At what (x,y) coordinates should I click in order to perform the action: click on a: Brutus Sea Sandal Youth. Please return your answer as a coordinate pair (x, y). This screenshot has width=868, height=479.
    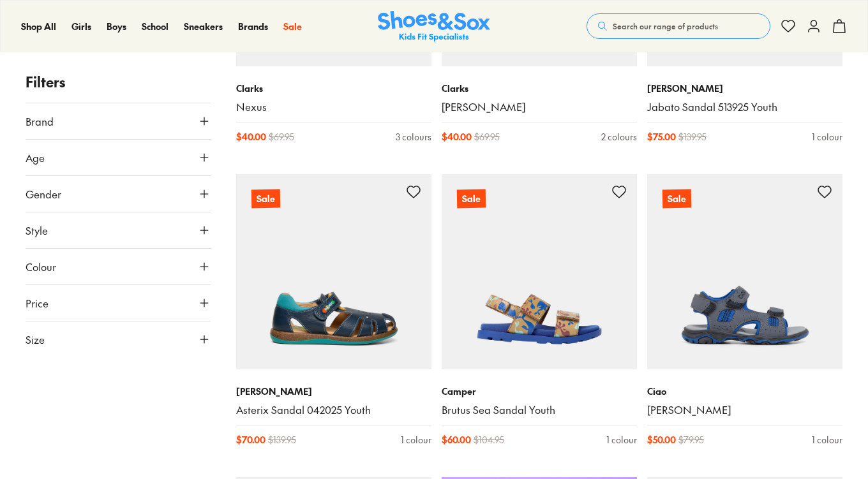
    Looking at the image, I should click on (539, 411).